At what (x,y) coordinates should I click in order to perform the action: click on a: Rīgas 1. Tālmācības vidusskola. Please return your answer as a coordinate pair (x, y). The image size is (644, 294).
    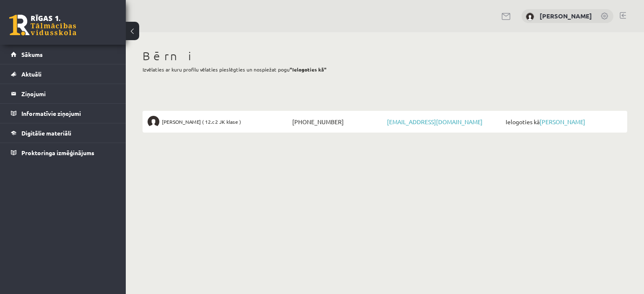
    Looking at the image, I should click on (43, 25).